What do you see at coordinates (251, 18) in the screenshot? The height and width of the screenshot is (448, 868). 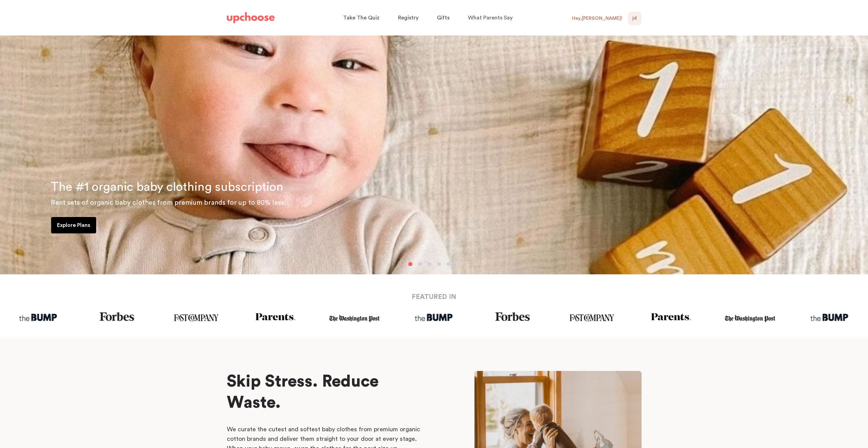 I see `a: UpChoose` at bounding box center [251, 18].